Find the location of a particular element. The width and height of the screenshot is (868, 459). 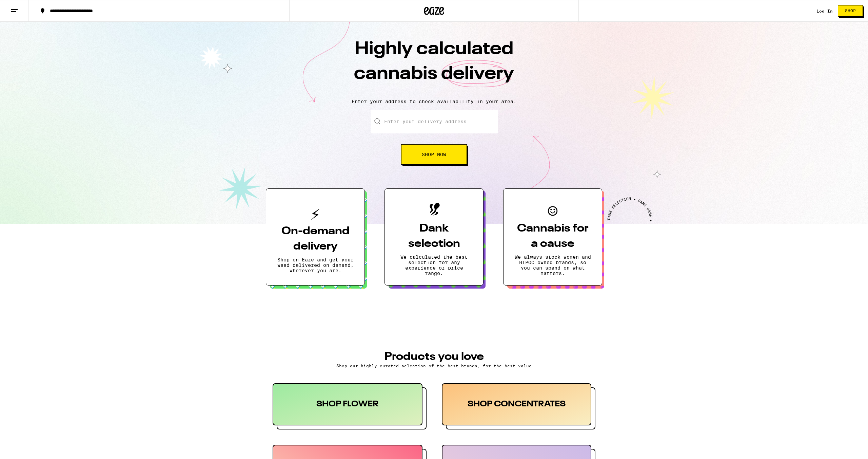

h3: On-demand delivery is located at coordinates (316, 239).